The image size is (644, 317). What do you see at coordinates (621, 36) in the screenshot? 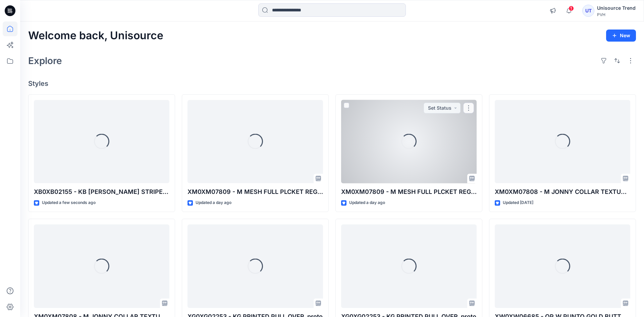
I see `button: New` at bounding box center [621, 36].